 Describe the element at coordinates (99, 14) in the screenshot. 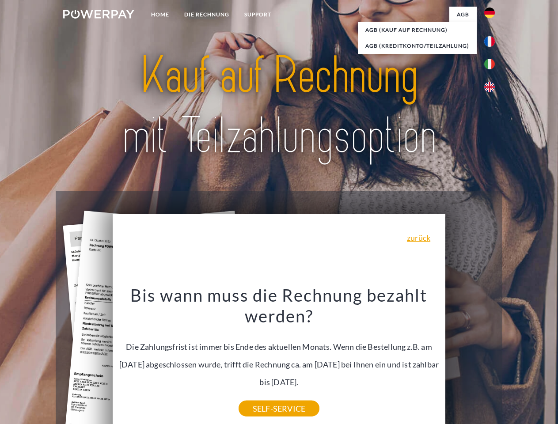

I see `img: logo-powerpay-white.svg` at that location.